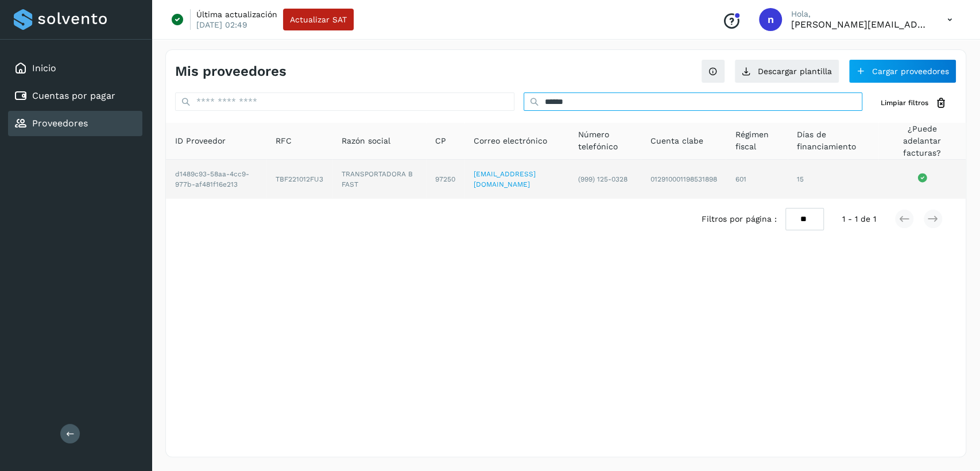 This screenshot has height=471, width=980. What do you see at coordinates (756, 179) in the screenshot?
I see `td: 601` at bounding box center [756, 179].